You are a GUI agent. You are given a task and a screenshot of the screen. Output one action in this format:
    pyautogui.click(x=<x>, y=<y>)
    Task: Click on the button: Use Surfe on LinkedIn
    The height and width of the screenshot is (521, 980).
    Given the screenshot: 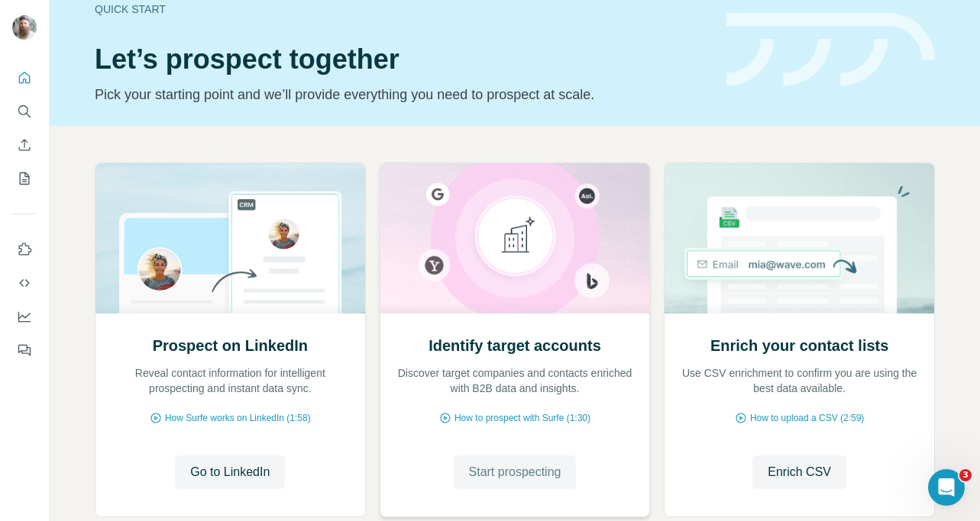 What is the action you would take?
    pyautogui.click(x=24, y=250)
    